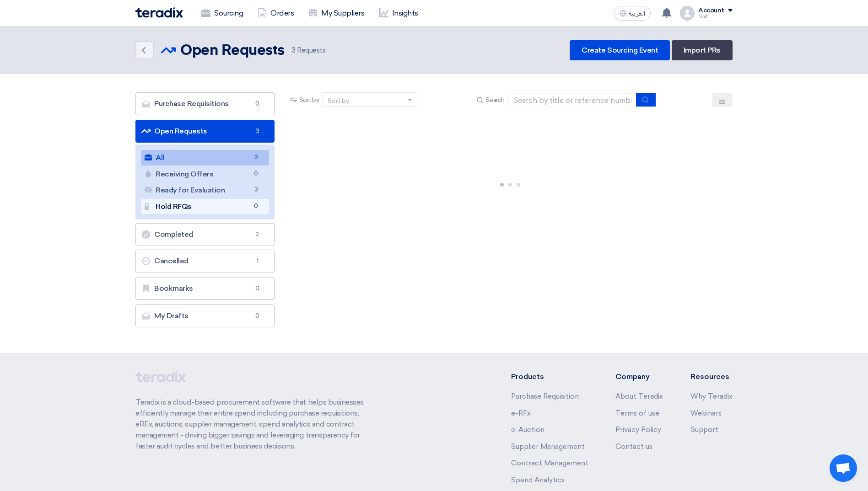 Image resolution: width=868 pixels, height=491 pixels. Describe the element at coordinates (205, 262) in the screenshot. I see `a: Cancelled1` at that location.